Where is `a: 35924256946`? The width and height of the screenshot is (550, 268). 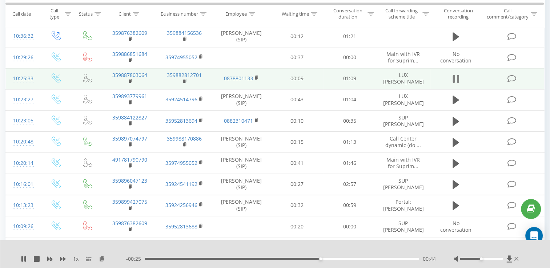
a: 35924256946 is located at coordinates (181, 205).